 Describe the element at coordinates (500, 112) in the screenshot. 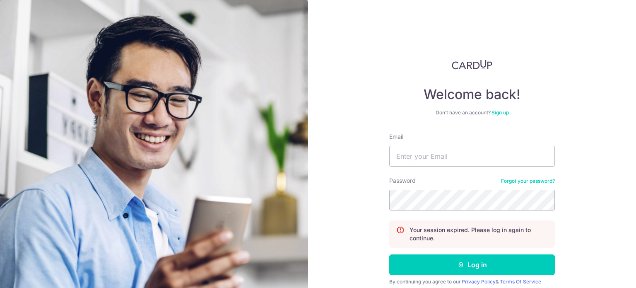

I see `a: Sign up` at that location.